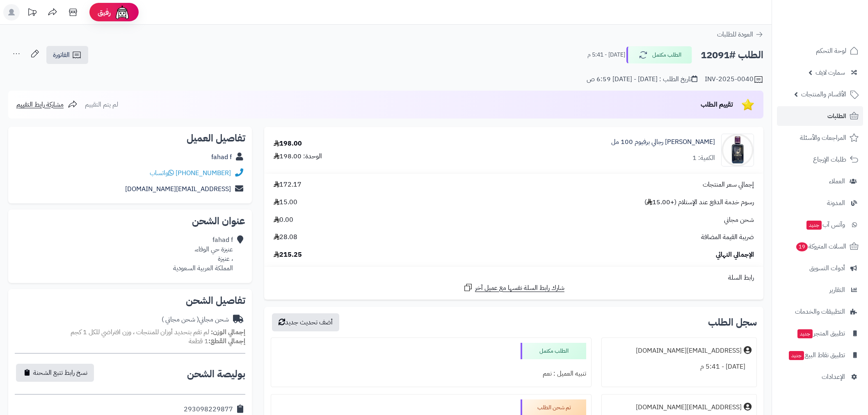 This screenshot has width=868, height=415. I want to click on span: لوحة التحكم, so click(831, 51).